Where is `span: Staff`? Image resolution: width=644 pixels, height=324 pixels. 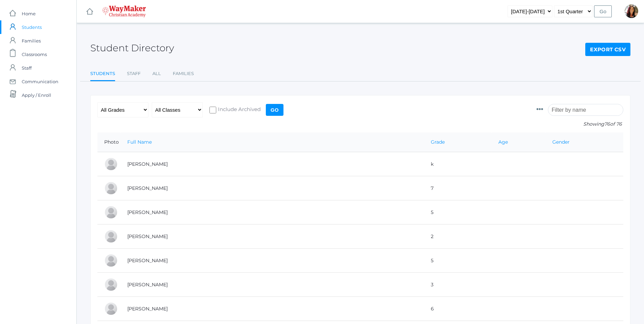
span: Staff is located at coordinates (26, 68).